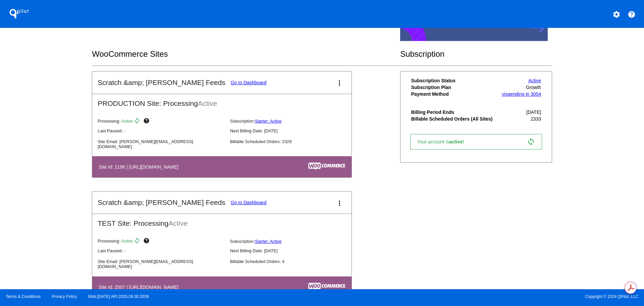 The image size is (644, 306). Describe the element at coordinates (222, 101) in the screenshot. I see `h2: PRODUCTION Site: Processing` at that location.